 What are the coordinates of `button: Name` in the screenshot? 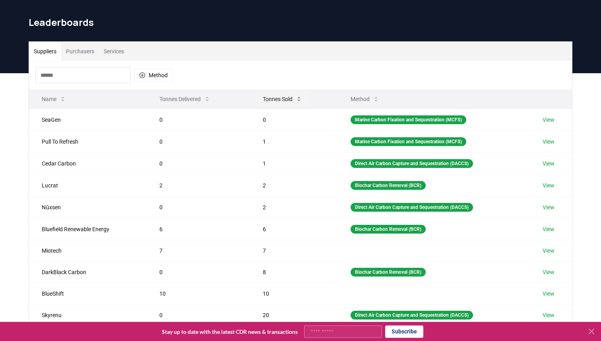 It's located at (54, 99).